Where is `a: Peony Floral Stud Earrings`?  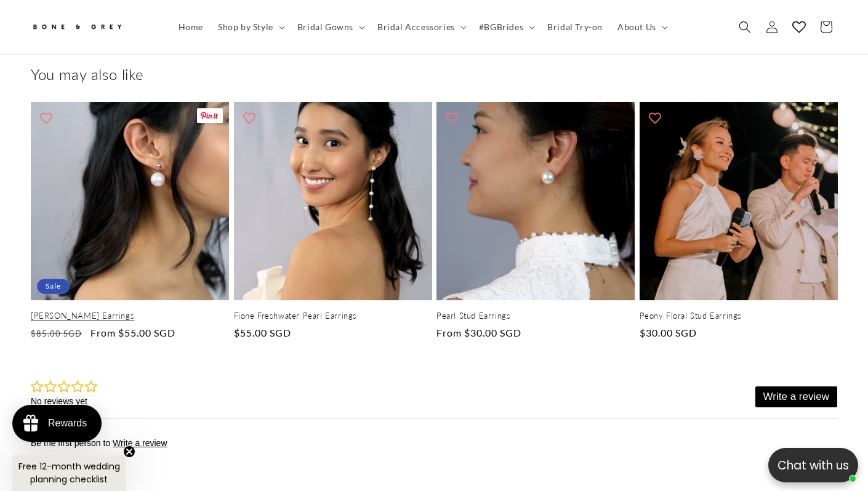
a: Peony Floral Stud Earrings is located at coordinates (738, 316).